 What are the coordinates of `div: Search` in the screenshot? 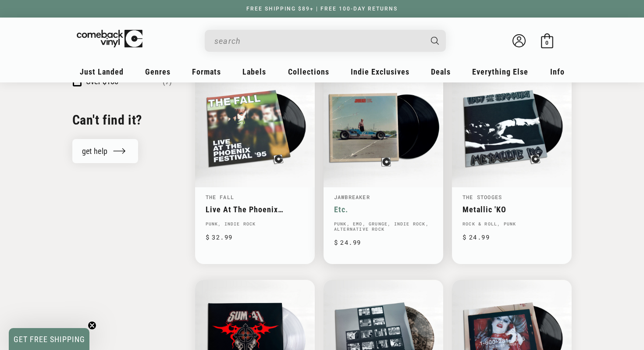 It's located at (325, 41).